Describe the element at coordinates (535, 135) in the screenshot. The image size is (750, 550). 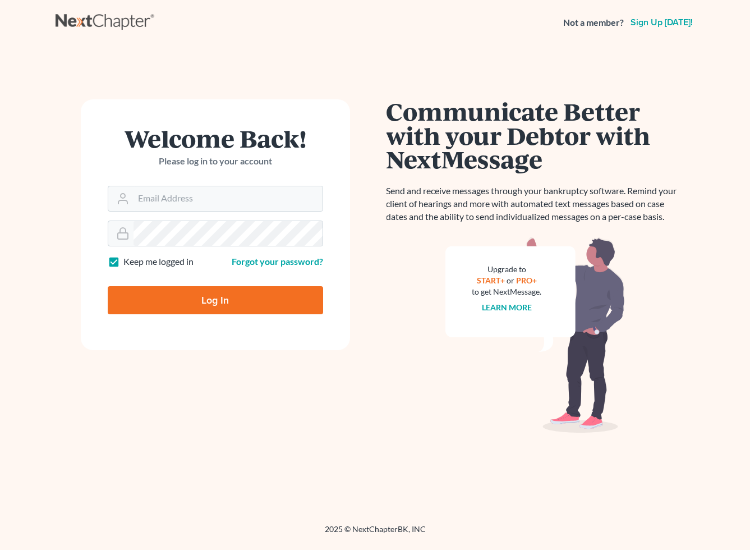
I see `h1: Communicate Better with your Debtor with NextMessage` at that location.